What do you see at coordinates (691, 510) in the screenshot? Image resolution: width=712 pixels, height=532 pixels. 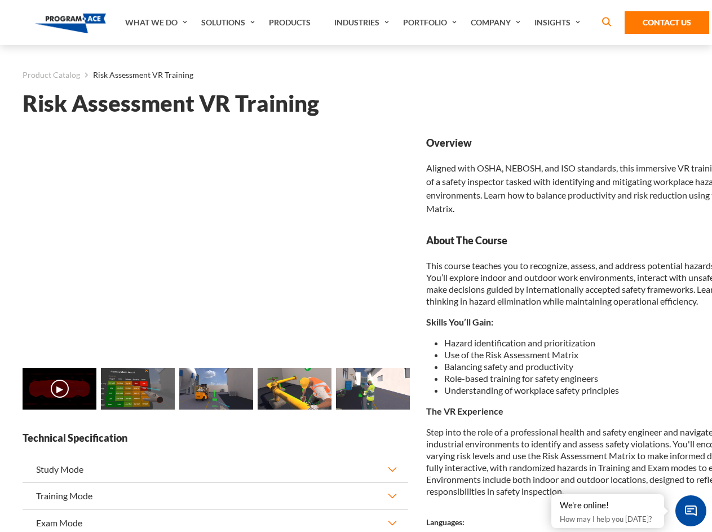 I see `span: Chat Widget` at bounding box center [691, 510].